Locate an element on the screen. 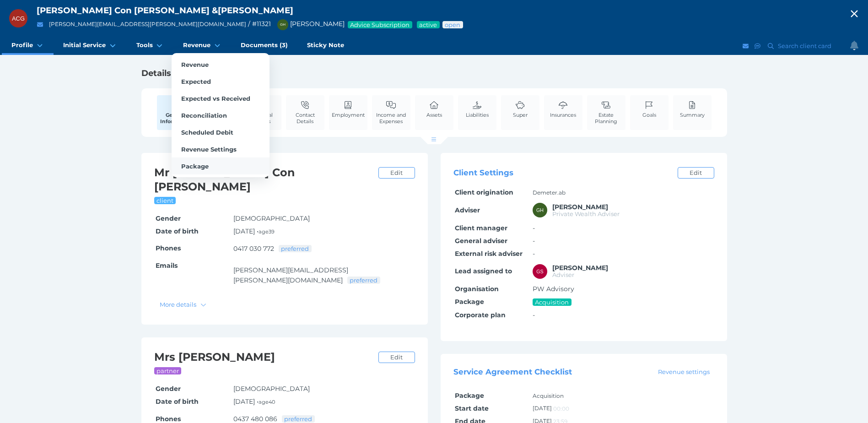 The width and height of the screenshot is (868, 423). span: External risk adviser is located at coordinates (489, 254).